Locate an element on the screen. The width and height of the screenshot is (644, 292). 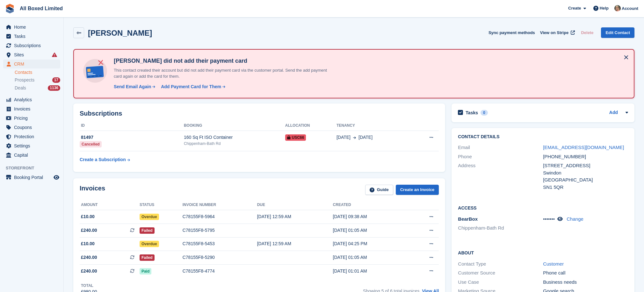
div: 81497 is located at coordinates (132, 138).